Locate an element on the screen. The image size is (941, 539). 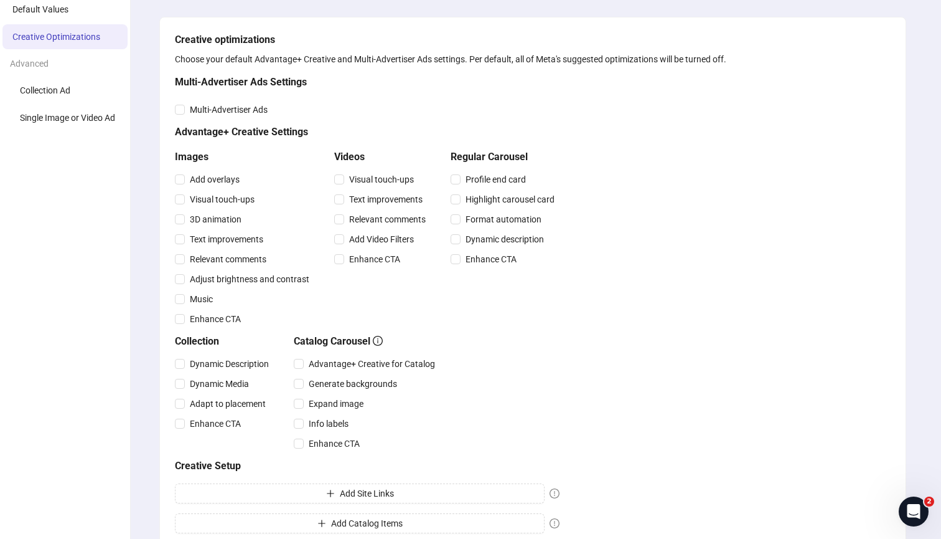
span: Profile end card is located at coordinates (496, 179).